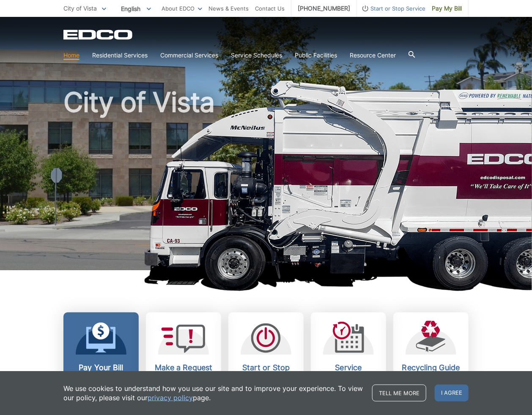  What do you see at coordinates (101, 368) in the screenshot?
I see `h2: Pay Your Bill` at bounding box center [101, 368].